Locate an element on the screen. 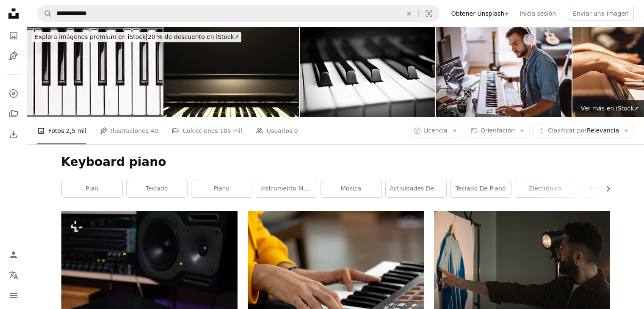 The width and height of the screenshot is (644, 309). img: Teclado de piano, vista frontal, espacio de copia. Ilustración 3D is located at coordinates (231, 72).